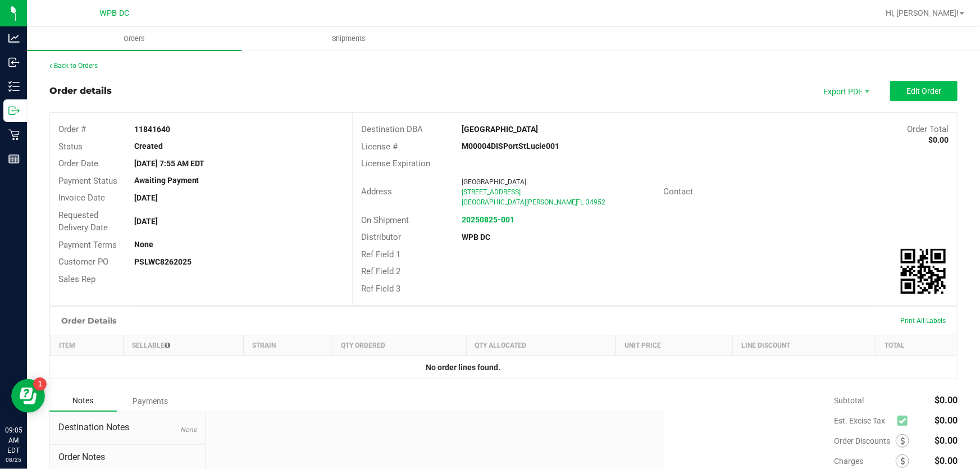 This screenshot has width=980, height=469. I want to click on h1: Order Details, so click(89, 321).